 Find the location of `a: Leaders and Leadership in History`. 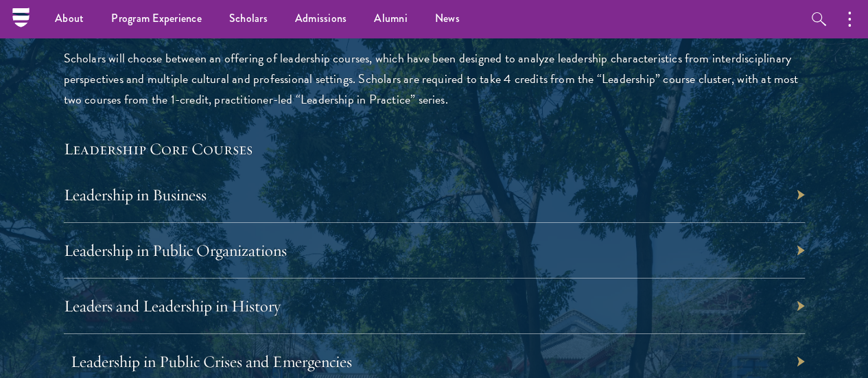

a: Leaders and Leadership in History is located at coordinates (172, 306).